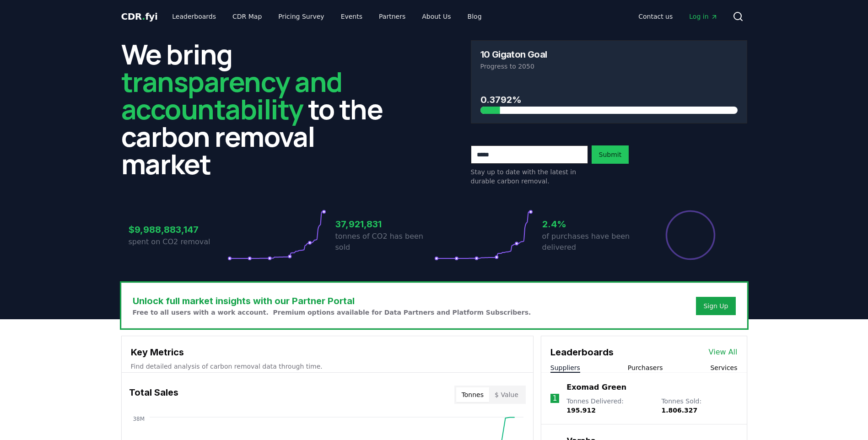  What do you see at coordinates (506, 395) in the screenshot?
I see `button: $ Value` at bounding box center [506, 395].